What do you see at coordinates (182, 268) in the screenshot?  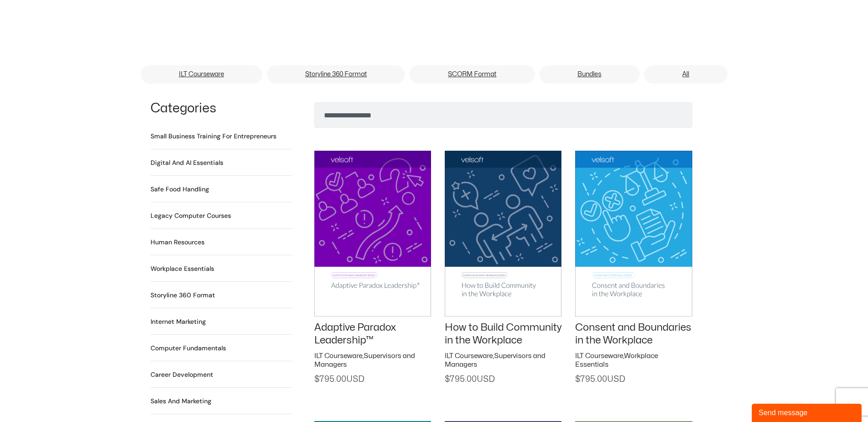 I see `a: Visit product category Workplace Essentials` at bounding box center [182, 268].